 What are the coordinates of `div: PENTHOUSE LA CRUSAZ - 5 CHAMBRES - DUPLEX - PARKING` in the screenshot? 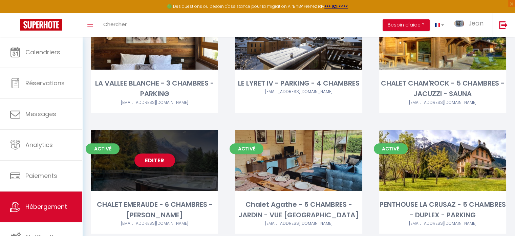 It's located at (443, 209).